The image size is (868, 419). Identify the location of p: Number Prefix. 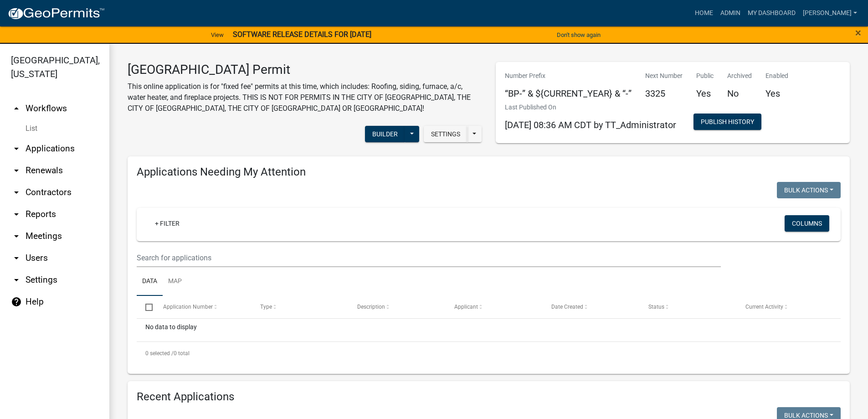
(568, 76).